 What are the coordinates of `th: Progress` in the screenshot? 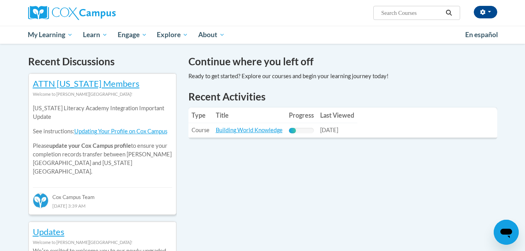 It's located at (302, 115).